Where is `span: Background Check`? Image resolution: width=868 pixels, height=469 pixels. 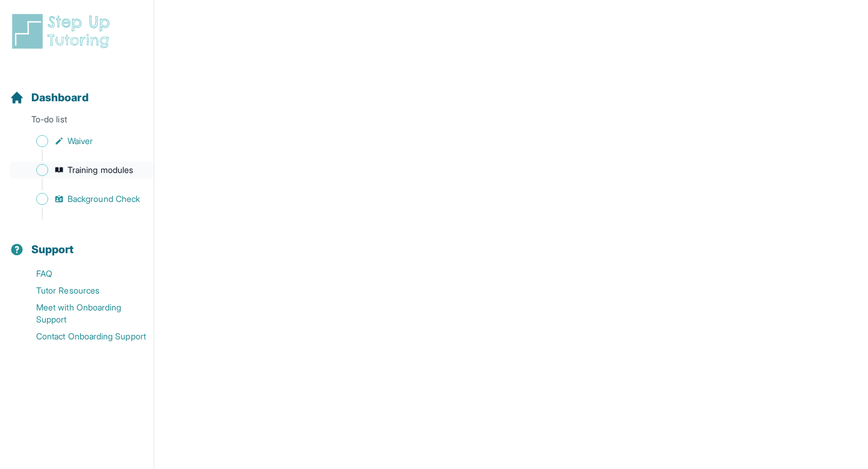
span: Background Check is located at coordinates (103, 199).